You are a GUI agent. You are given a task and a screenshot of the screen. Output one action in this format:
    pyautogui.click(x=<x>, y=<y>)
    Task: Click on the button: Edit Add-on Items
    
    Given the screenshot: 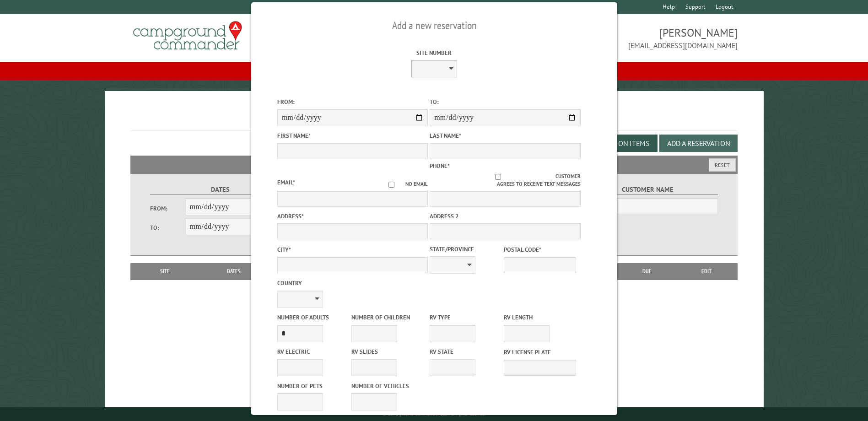 What is the action you would take?
    pyautogui.click(x=618, y=144)
    